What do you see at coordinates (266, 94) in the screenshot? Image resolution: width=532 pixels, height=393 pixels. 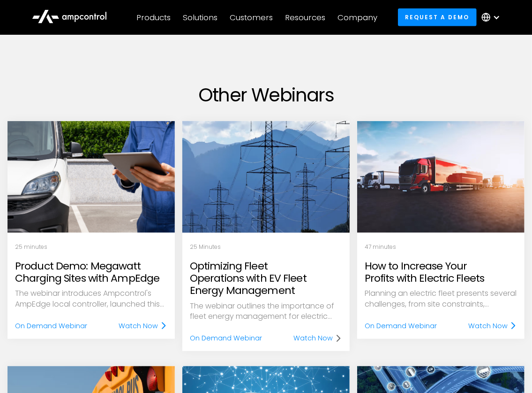 I see `h2: Other Webinars` at bounding box center [266, 94].